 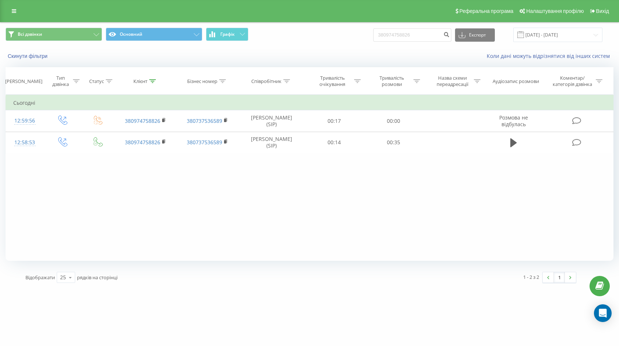 What do you see at coordinates (60, 81) in the screenshot?
I see `div: Тип дзвінка` at bounding box center [60, 81].